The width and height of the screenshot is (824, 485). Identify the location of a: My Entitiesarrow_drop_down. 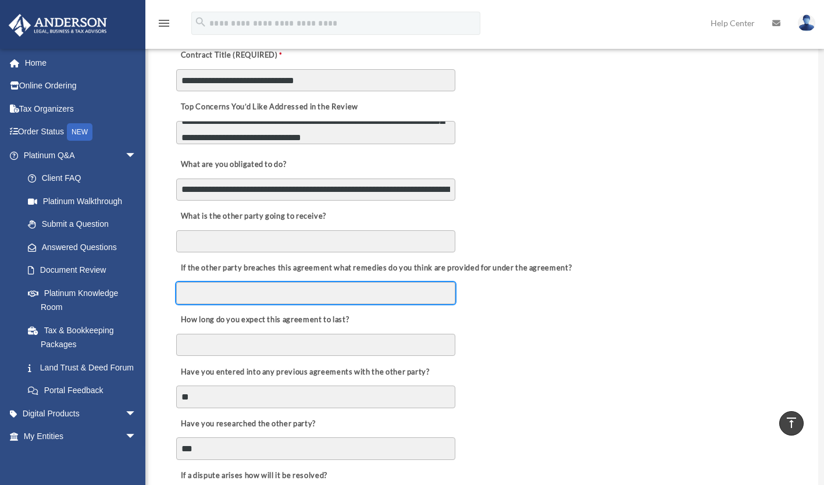
(81, 437).